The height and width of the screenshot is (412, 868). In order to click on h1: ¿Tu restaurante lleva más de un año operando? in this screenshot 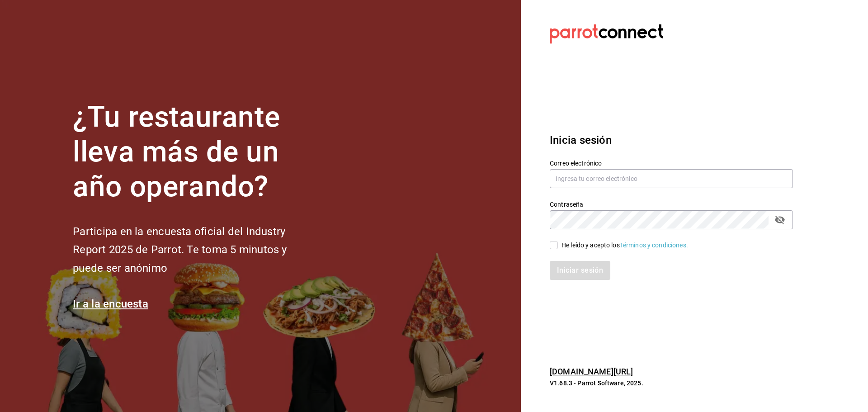, I will do `click(195, 152)`.